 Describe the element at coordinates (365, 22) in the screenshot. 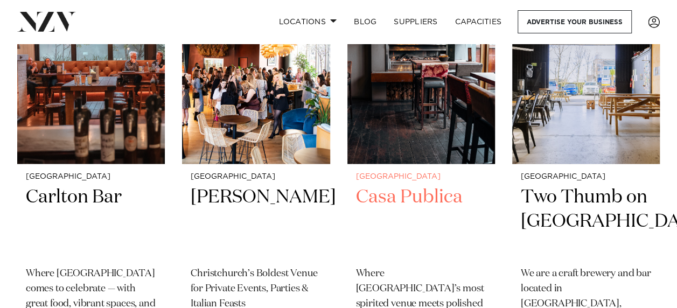

I see `a: BLOG` at that location.